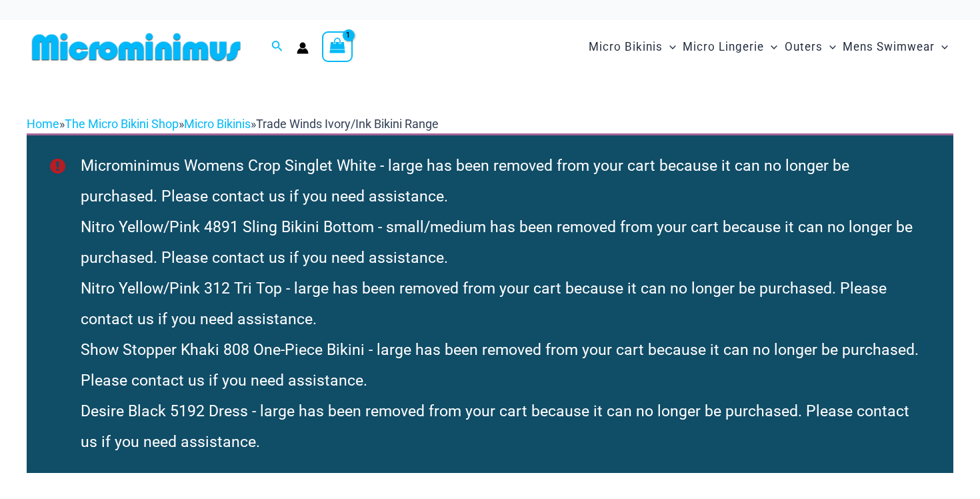  I want to click on span: Mens Swimwear, so click(889, 47).